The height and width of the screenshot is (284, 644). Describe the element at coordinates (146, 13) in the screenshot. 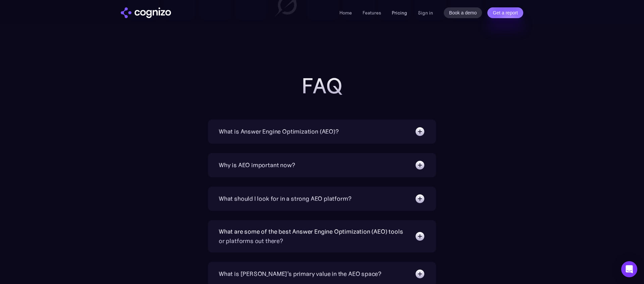

I see `a: home` at that location.